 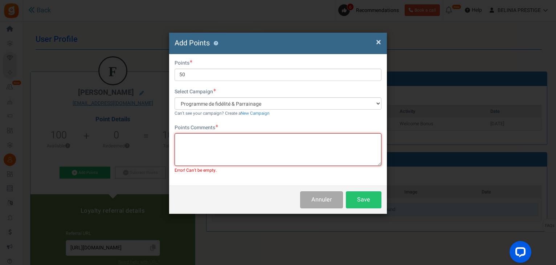 What do you see at coordinates (364, 200) in the screenshot?
I see `button: Save` at bounding box center [364, 200].